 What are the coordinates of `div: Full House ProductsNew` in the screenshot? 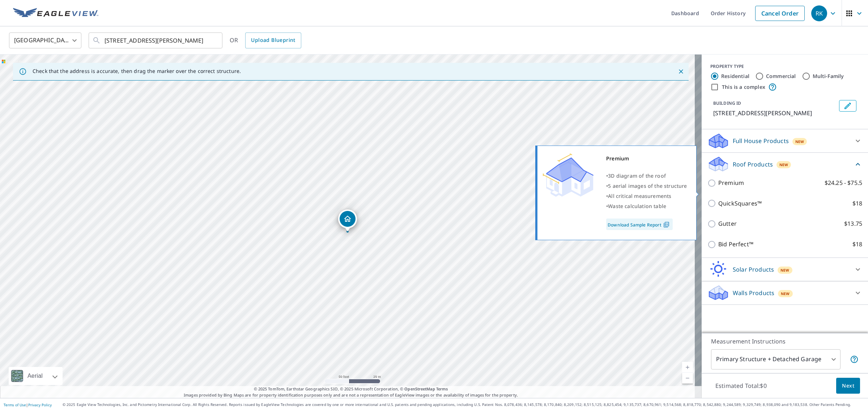 It's located at (784, 141).